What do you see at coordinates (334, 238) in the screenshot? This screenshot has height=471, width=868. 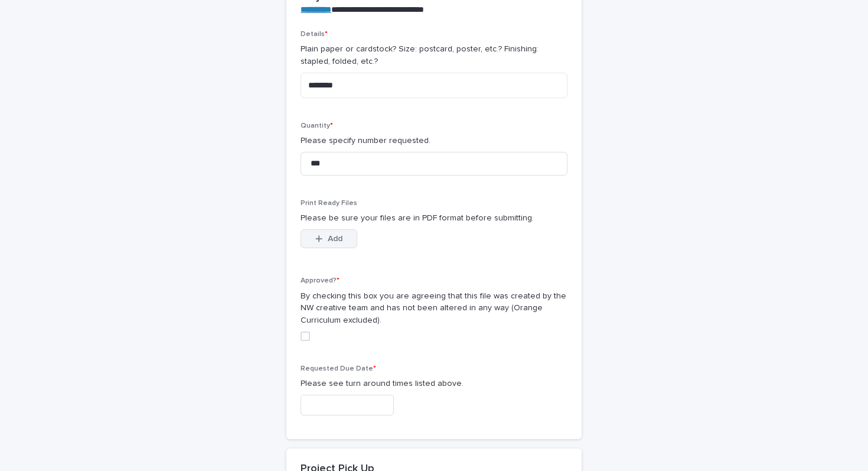 I see `span: Add` at bounding box center [334, 238].